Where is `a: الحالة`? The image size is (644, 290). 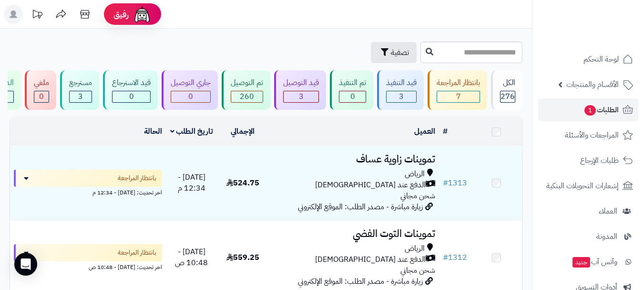
a: الحالة is located at coordinates (153, 131).